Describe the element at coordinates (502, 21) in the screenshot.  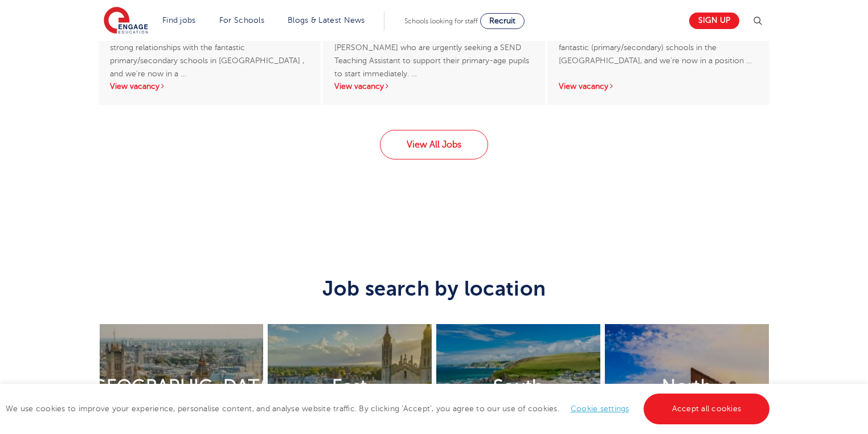
I see `span: Recruit` at that location.